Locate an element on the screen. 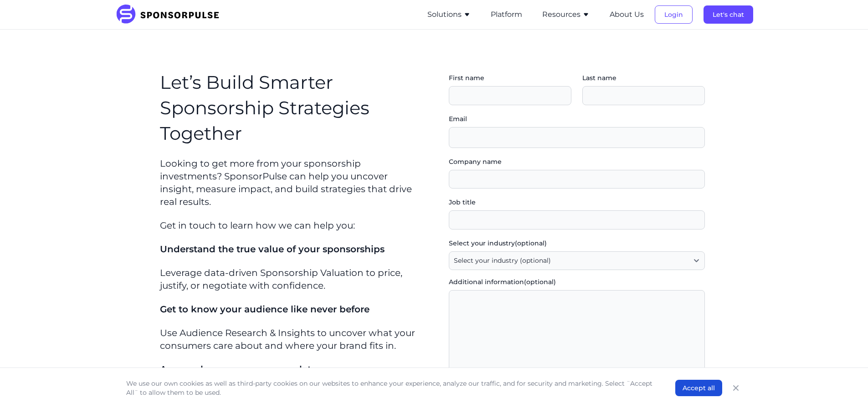 This screenshot has width=868, height=408. button: Resources is located at coordinates (566, 14).